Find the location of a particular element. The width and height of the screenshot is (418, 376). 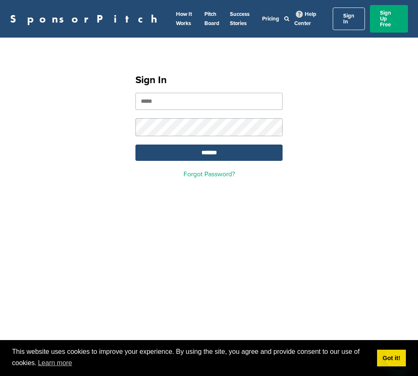

a: Forgot Password? is located at coordinates (209, 174).